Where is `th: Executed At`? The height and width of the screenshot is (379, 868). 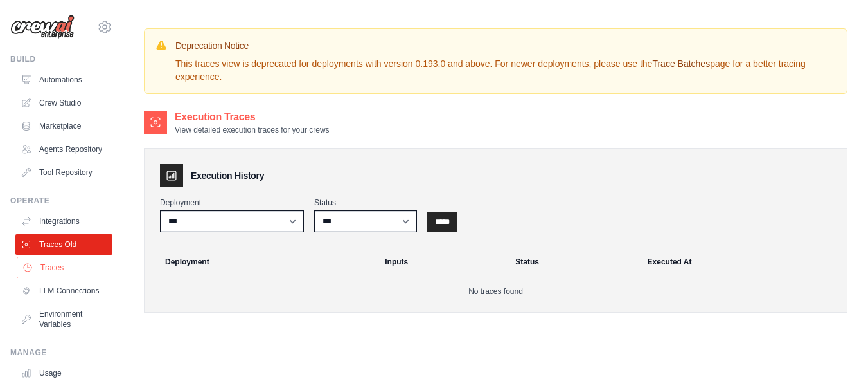
th: Executed At is located at coordinates (740, 262).